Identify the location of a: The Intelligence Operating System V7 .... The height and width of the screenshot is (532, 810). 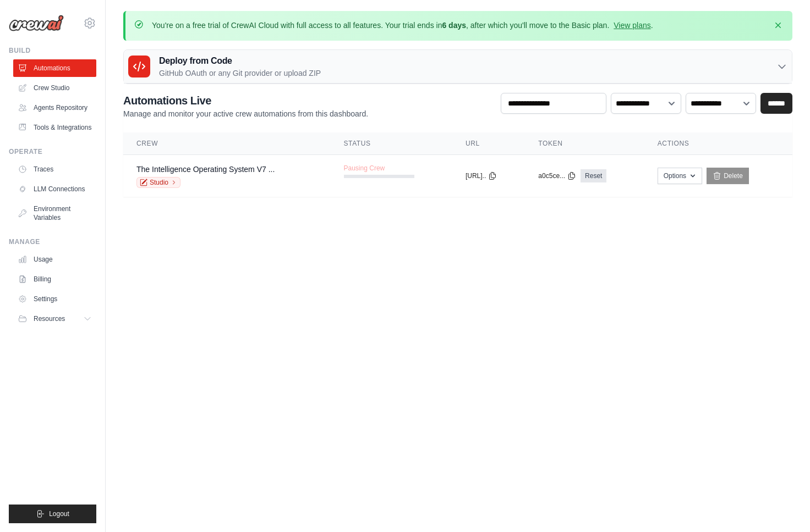
(205, 169).